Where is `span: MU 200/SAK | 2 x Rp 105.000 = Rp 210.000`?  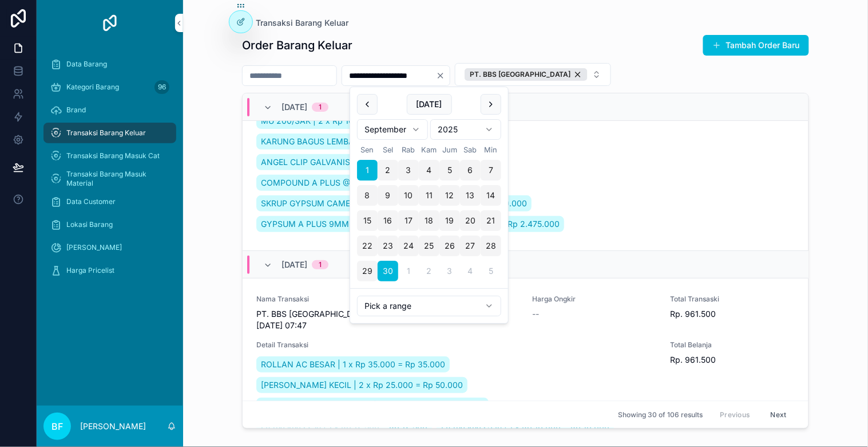 span: MU 200/SAK | 2 x Rp 105.000 = Rp 210.000 is located at coordinates (345, 121).